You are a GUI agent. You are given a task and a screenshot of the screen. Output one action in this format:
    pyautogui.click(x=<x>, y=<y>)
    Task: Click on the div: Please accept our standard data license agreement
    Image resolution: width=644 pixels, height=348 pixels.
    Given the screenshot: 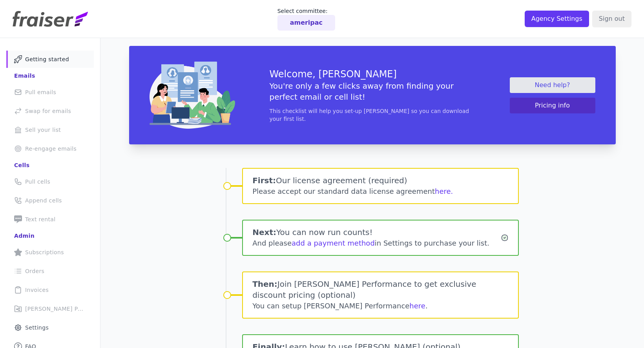 What is the action you would take?
    pyautogui.click(x=380, y=192)
    